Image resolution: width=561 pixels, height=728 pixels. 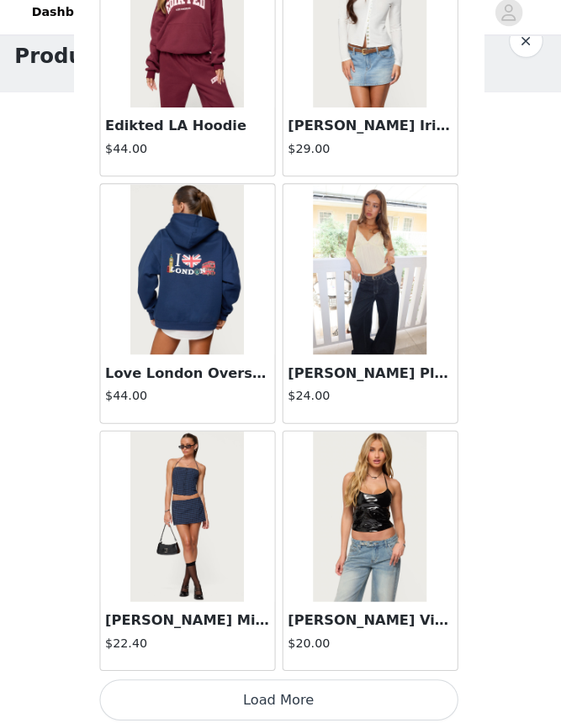 What do you see at coordinates (71, 66) in the screenshot?
I see `h1: Products` at bounding box center [71, 66].